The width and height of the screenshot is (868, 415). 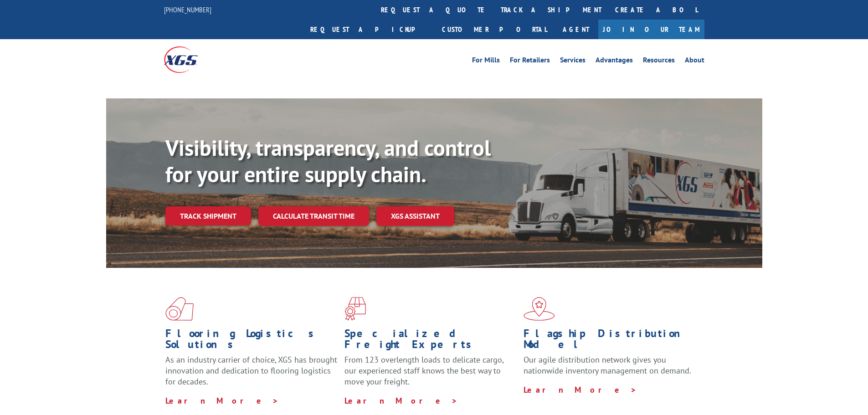 I want to click on a: For Retailers, so click(x=530, y=61).